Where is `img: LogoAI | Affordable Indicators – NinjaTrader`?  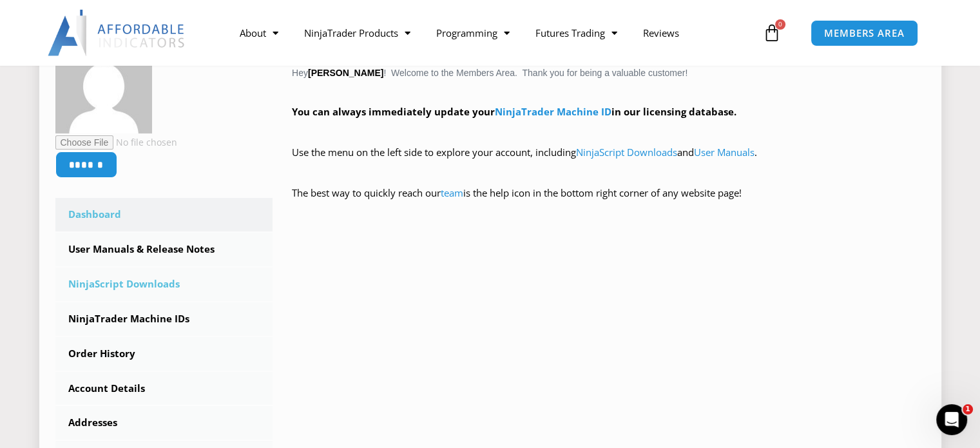
img: LogoAI | Affordable Indicators – NinjaTrader is located at coordinates (117, 33).